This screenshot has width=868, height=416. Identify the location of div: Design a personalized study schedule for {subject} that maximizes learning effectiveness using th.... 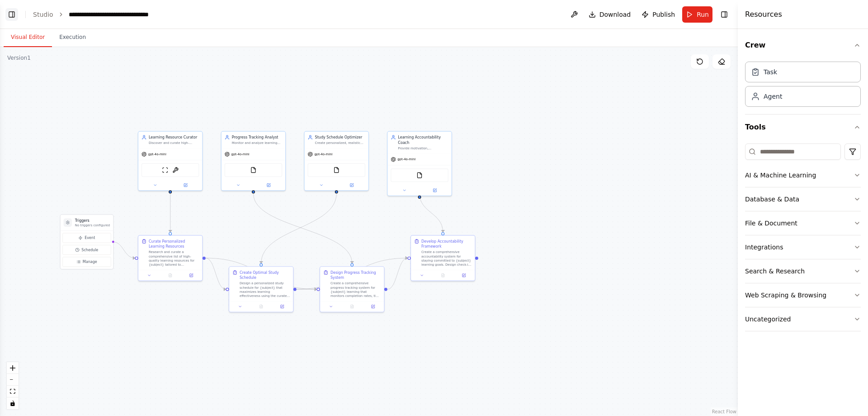
(265, 289).